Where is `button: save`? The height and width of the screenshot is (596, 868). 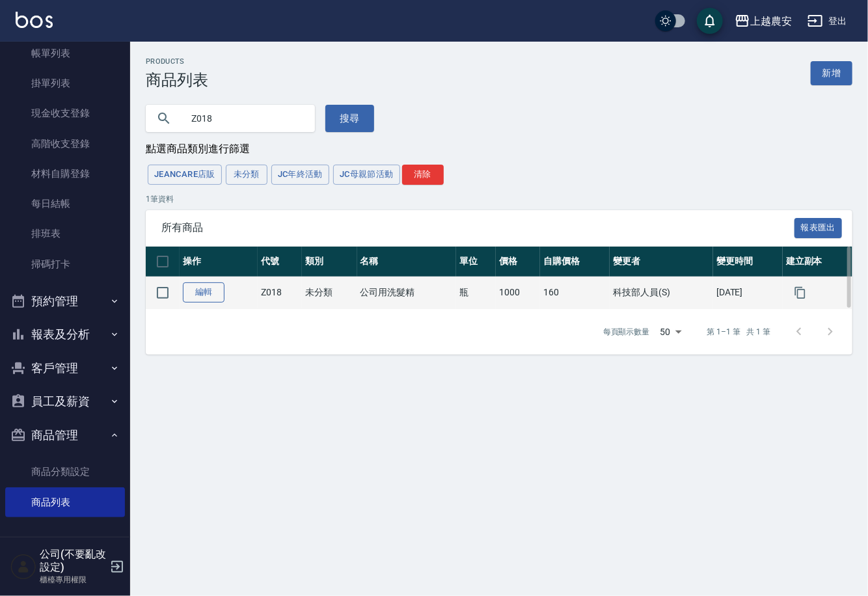
button: save is located at coordinates (709, 21).